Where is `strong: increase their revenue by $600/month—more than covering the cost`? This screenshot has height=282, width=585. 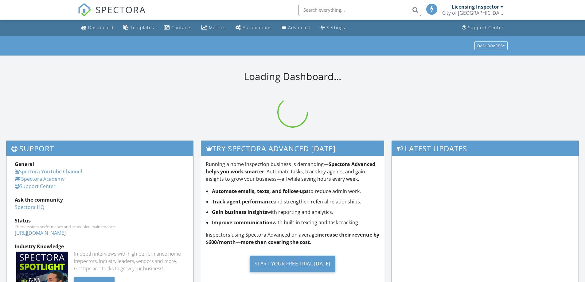 strong: increase their revenue by $600/month—more than covering the cost is located at coordinates (292, 239).